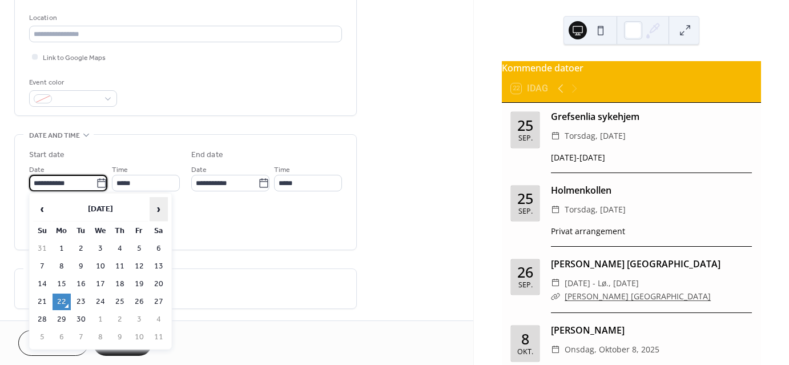 This screenshot has height=365, width=789. I want to click on span: Date and time, so click(54, 135).